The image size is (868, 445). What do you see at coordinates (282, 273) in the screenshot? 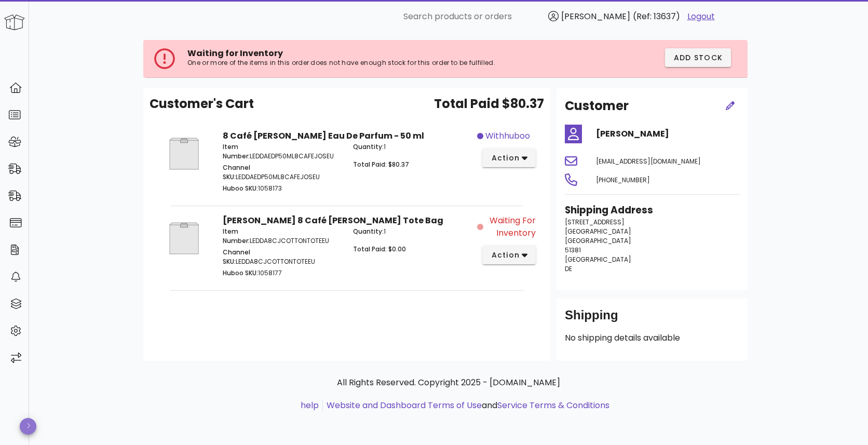
I see `p: 1058177` at bounding box center [282, 273].